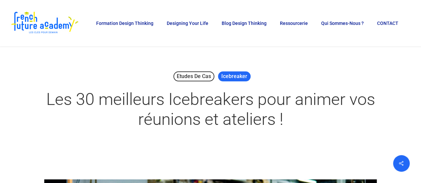  Describe the element at coordinates (234, 77) in the screenshot. I see `a: Icebreaker` at that location.